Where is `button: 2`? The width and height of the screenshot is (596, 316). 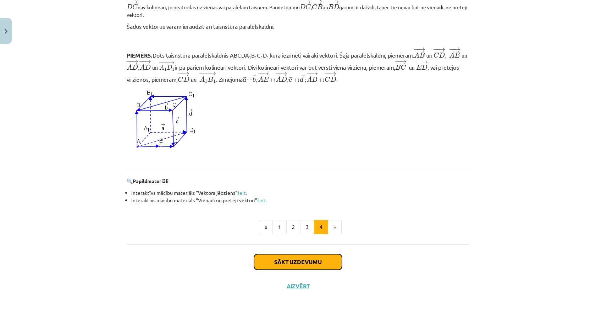 button: 2 is located at coordinates (294, 227).